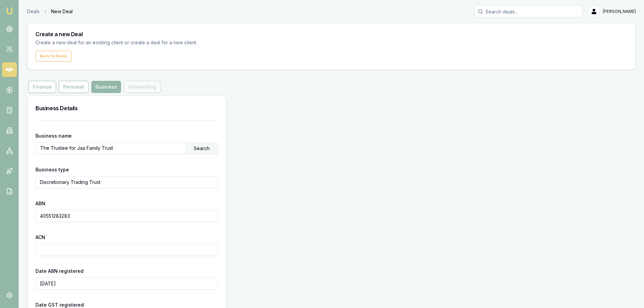 This screenshot has width=644, height=308. I want to click on button: Personal, so click(74, 87).